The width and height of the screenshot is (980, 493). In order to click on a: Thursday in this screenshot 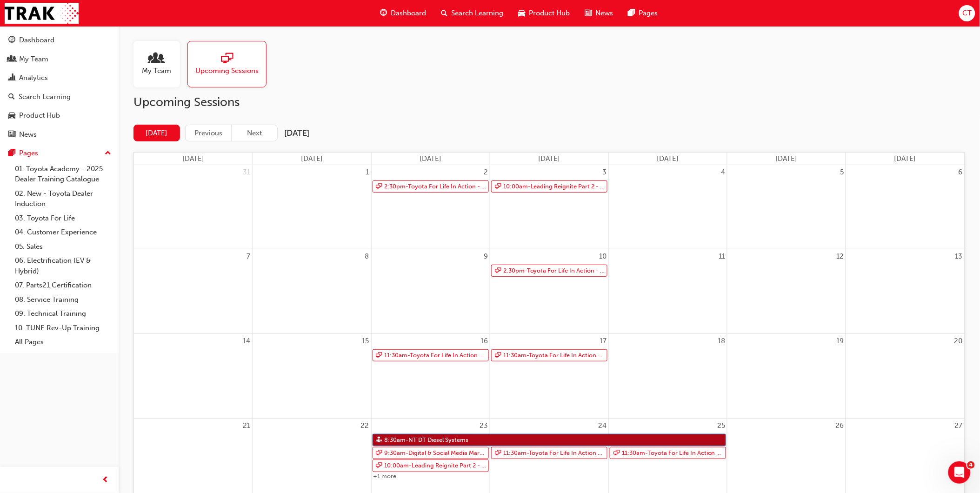, I will do `click(668, 159)`.